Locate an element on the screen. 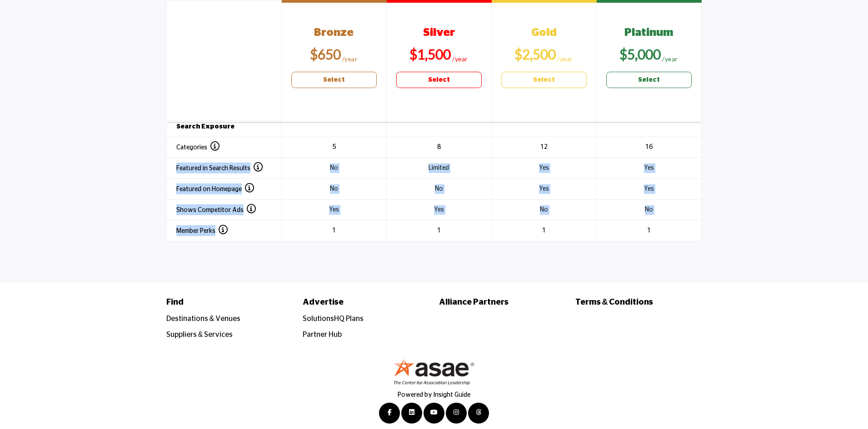 Image resolution: width=868 pixels, height=429 pixels. a: LinkedIn Link is located at coordinates (411, 413).